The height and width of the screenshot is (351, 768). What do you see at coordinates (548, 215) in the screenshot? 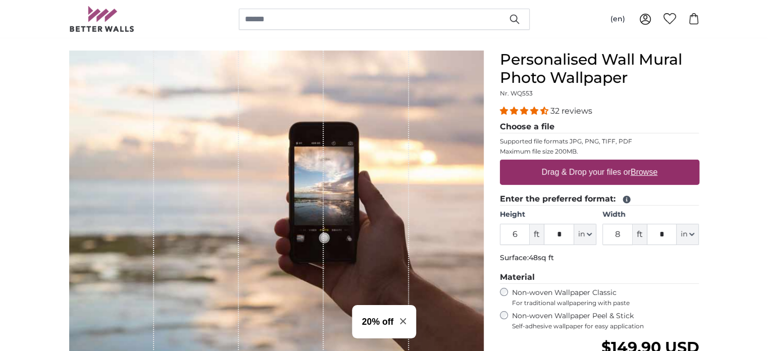
I see `label: Height` at bounding box center [548, 215].